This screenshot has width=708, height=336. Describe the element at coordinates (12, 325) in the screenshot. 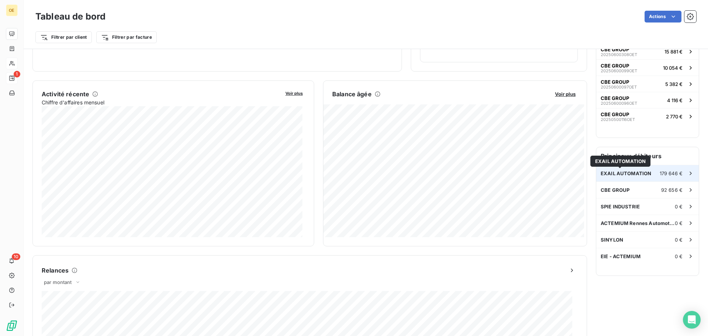

I see `img: Logo LeanPay` at that location.